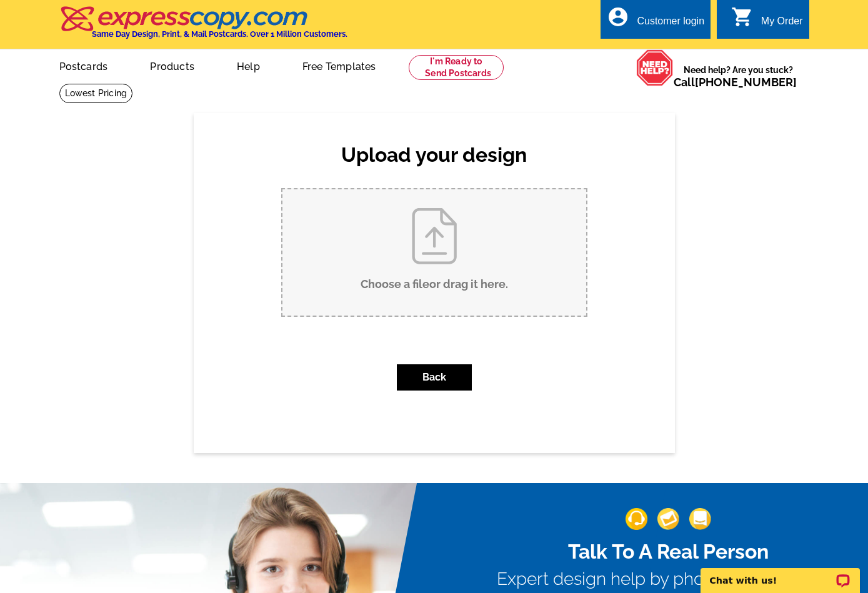 The width and height of the screenshot is (868, 593). I want to click on i: shopping_cart, so click(742, 17).